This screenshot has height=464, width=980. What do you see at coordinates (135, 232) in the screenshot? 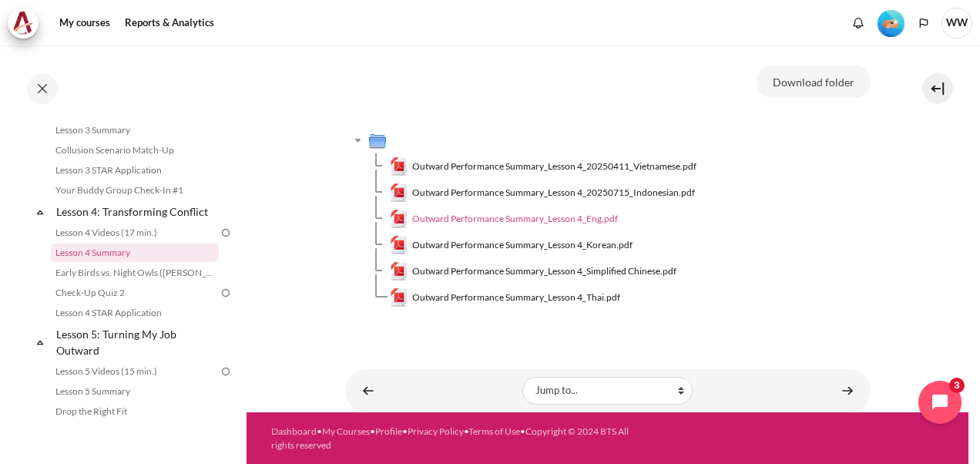
I see `a: Lesson 4 Videos (17 min.)` at bounding box center [135, 232].